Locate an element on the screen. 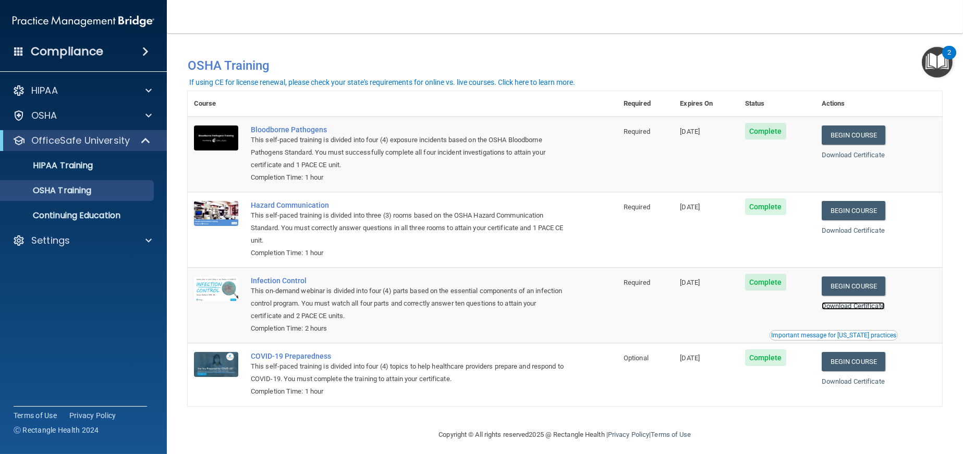  p: Continuing Education is located at coordinates (78, 216).